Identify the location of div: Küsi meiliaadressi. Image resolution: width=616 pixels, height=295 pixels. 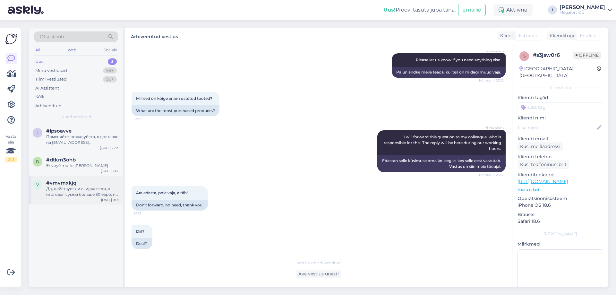
(541, 146).